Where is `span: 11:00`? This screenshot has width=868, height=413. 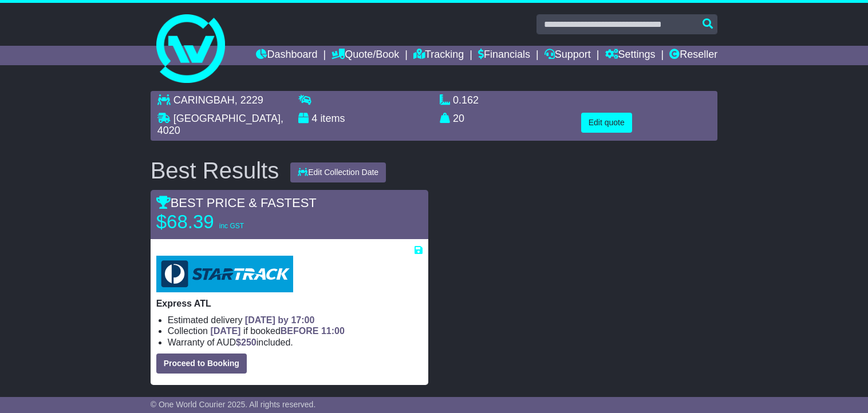
span: 11:00 is located at coordinates (333, 330).